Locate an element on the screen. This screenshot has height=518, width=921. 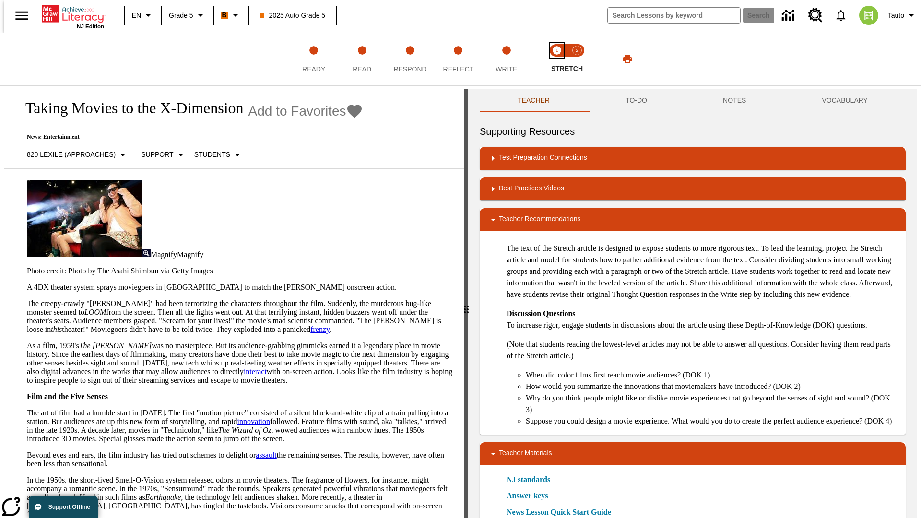
div: Instructional Panel Tabs is located at coordinates (693, 101).